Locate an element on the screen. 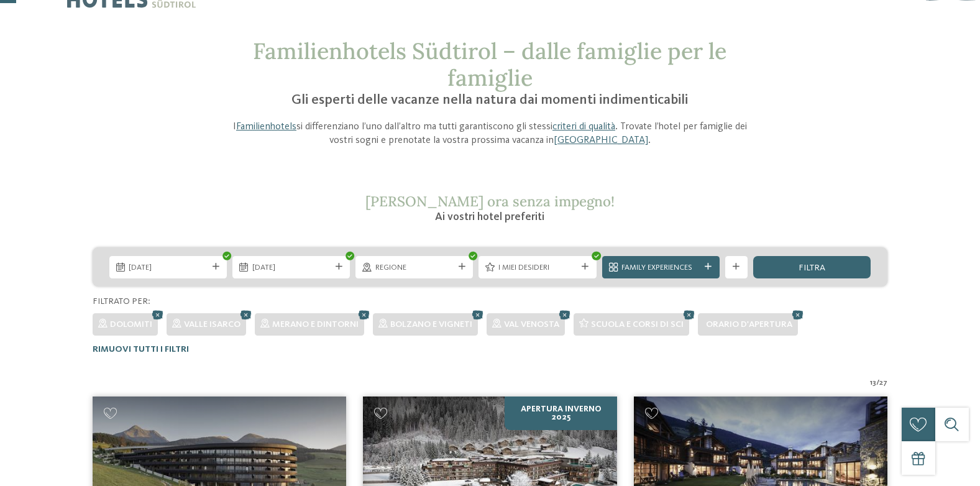 The height and width of the screenshot is (486, 980). span: Familienhotels Südtirol – dalle famiglie per le famiglie is located at coordinates (490, 64).